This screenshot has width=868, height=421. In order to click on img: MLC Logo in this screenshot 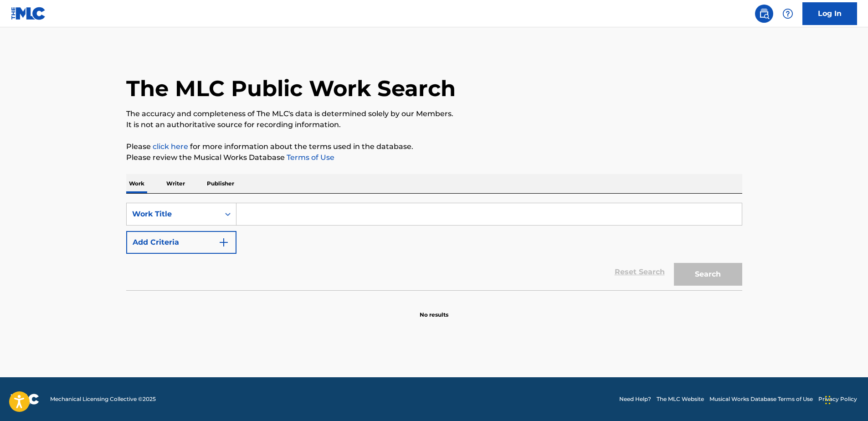, I will do `click(28, 13)`.